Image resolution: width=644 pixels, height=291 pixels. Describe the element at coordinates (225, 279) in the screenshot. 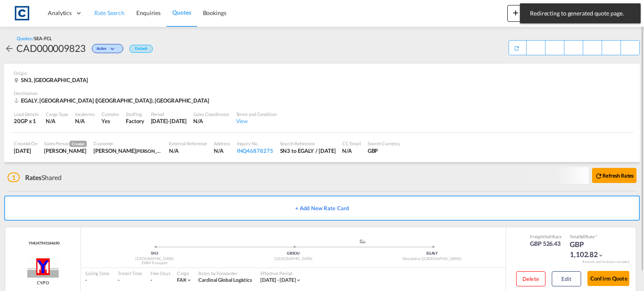

I see `span: Cardinal Global Logistics` at that location.